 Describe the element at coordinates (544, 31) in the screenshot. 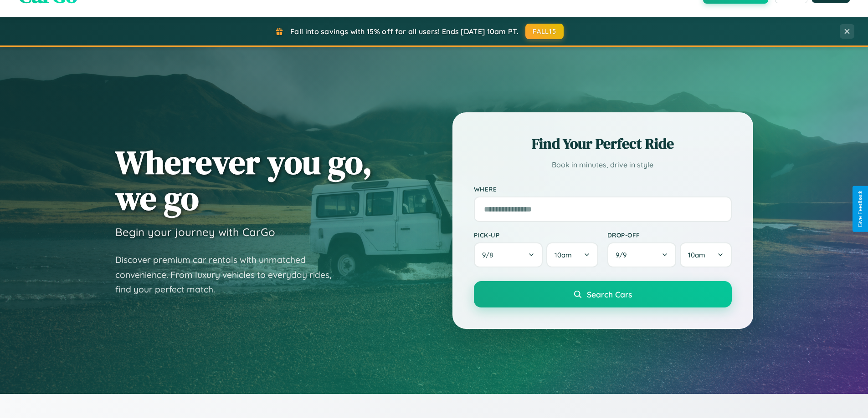

I see `button: FALL15` at that location.